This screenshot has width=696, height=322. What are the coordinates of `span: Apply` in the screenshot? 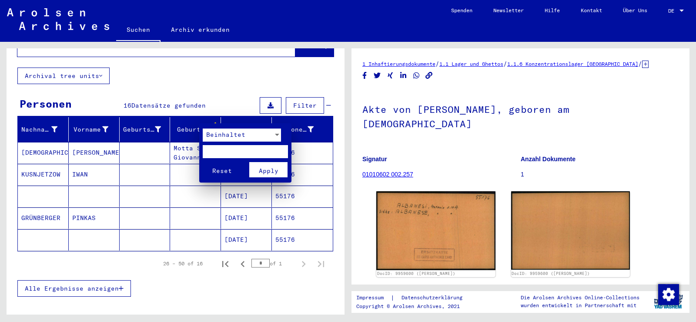 It's located at (268, 171).